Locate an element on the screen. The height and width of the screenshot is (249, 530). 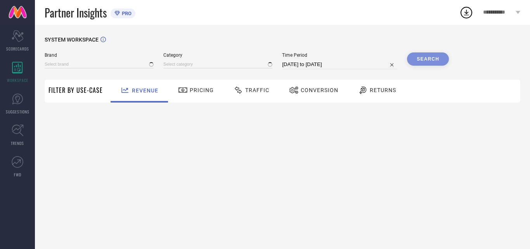
span: TRENDS is located at coordinates (17, 143).